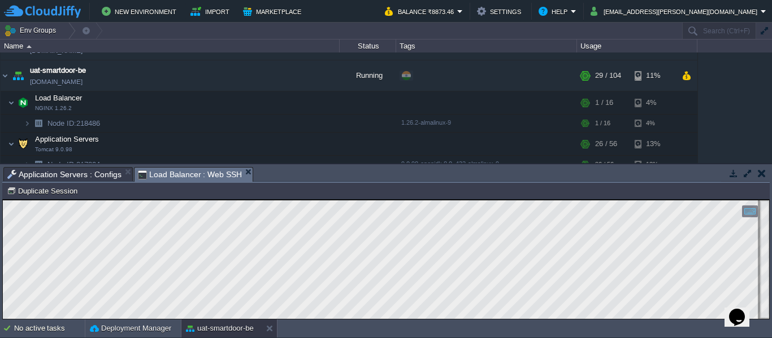  Describe the element at coordinates (421, 11) in the screenshot. I see `button: Balance ₹8873.46` at that location.